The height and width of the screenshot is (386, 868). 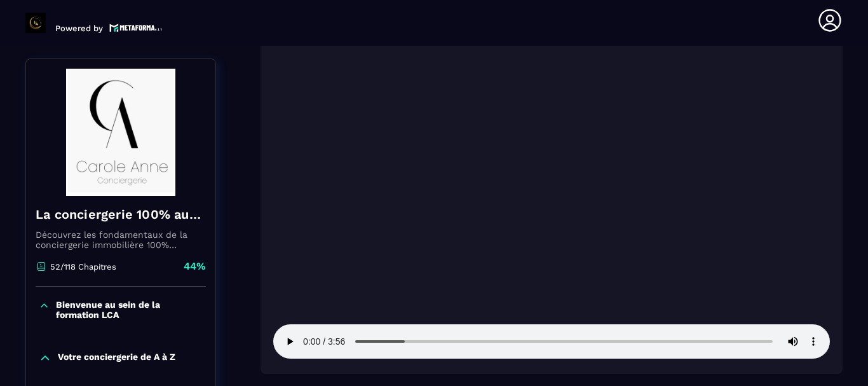 What do you see at coordinates (121, 240) in the screenshot?
I see `p: Découvrez les fondamentaux de la conciergerie immobilière 100% automatisée. Cette formation est c...` at bounding box center [121, 240].